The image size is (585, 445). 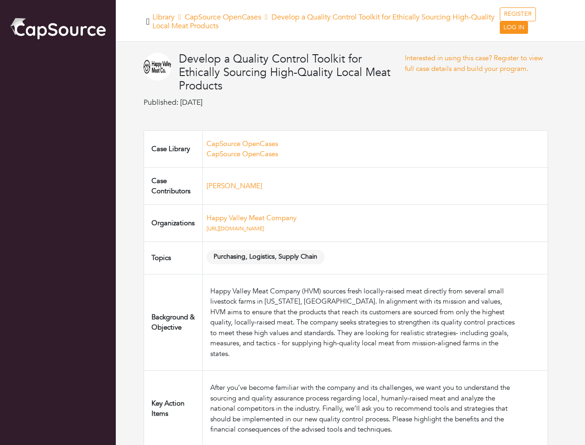 I want to click on div: After you’ve become familiar with the company and its challenges, we want you to understand the s..., so click(x=364, y=408).